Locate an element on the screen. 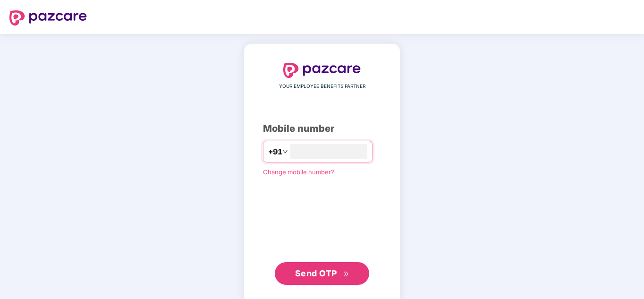 The height and width of the screenshot is (299, 644). span: YOUR EMPLOYEE BENEFITS PARTNER is located at coordinates (322, 87).